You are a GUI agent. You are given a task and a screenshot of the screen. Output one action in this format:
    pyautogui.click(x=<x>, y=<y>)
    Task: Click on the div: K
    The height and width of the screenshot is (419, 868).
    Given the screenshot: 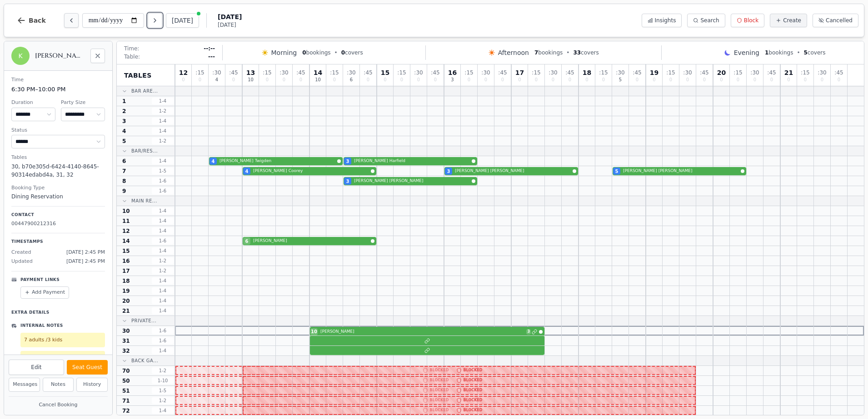 What is the action you would take?
    pyautogui.click(x=21, y=56)
    